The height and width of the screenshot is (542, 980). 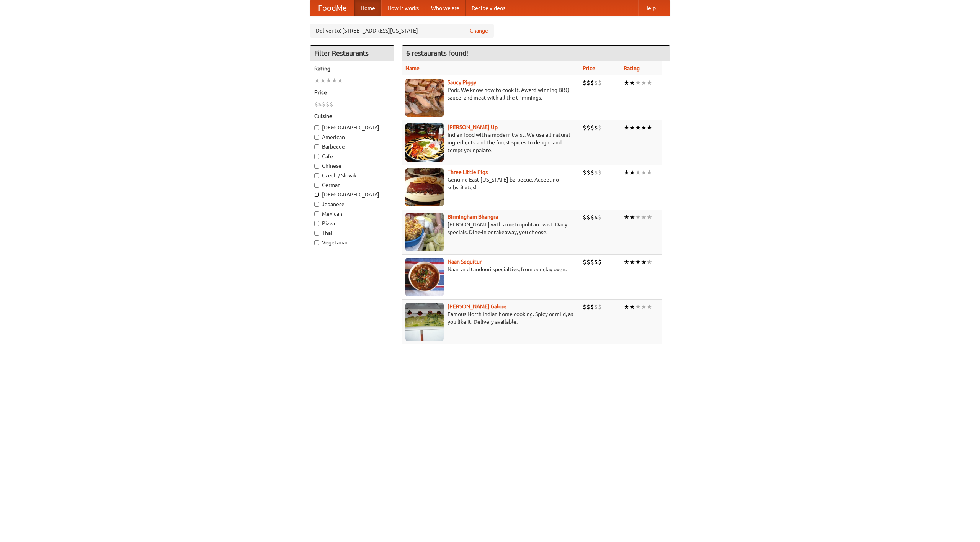 What do you see at coordinates (317, 214) in the screenshot?
I see `input: Mexican` at bounding box center [317, 214].